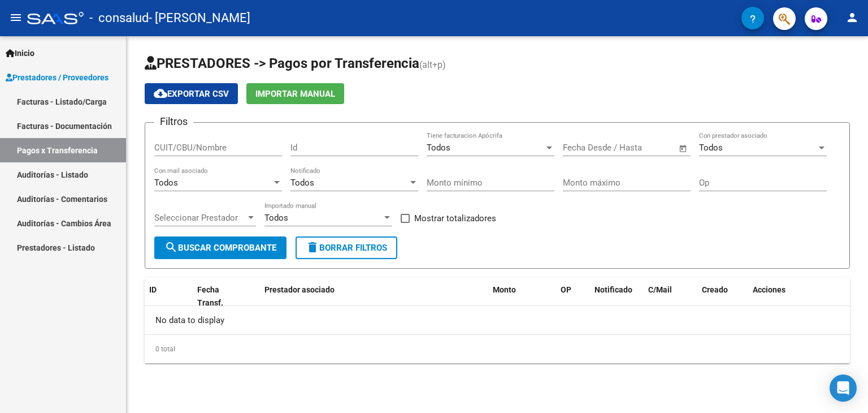 The image size is (868, 413). What do you see at coordinates (670, 297) in the screenshot?
I see `datatable-header-cell: C/Mail` at bounding box center [670, 297].